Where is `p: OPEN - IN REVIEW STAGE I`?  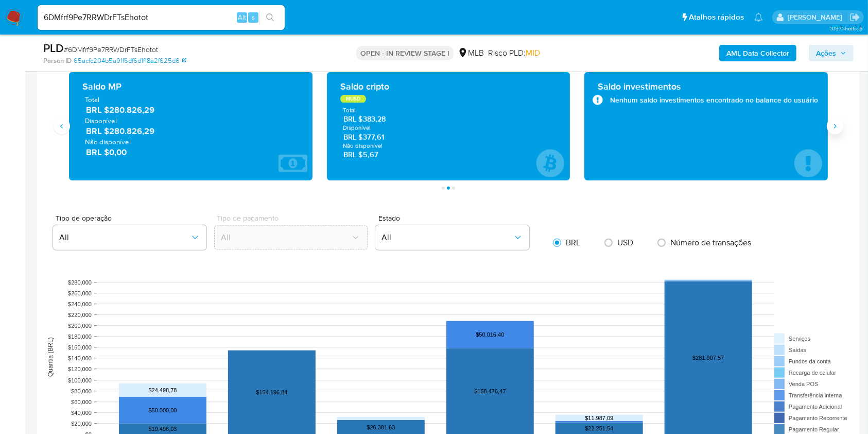
p: OPEN - IN REVIEW STAGE I is located at coordinates (405, 53).